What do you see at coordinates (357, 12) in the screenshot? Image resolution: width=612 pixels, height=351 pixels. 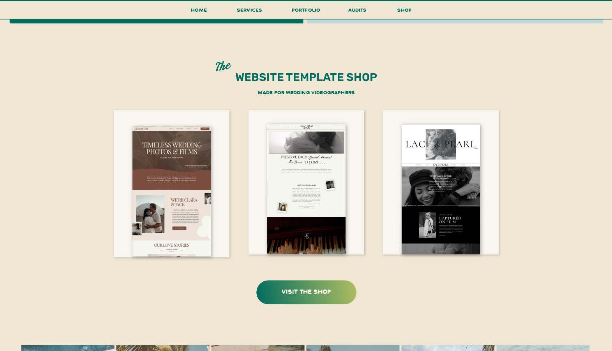 I see `h3: audits` at bounding box center [357, 12].